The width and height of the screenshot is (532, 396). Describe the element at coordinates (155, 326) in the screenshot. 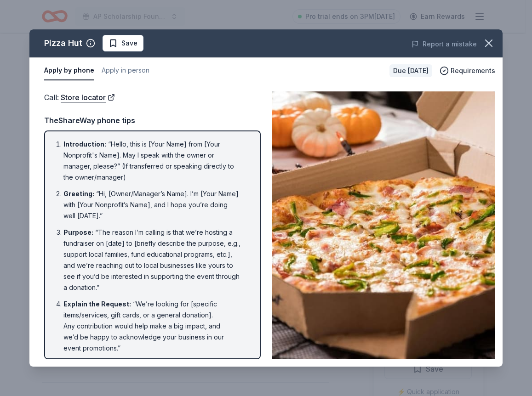

I see `li: “We’re looking for [specific items/services, gift cards, or a general donation]. Any contribution...` at that location.